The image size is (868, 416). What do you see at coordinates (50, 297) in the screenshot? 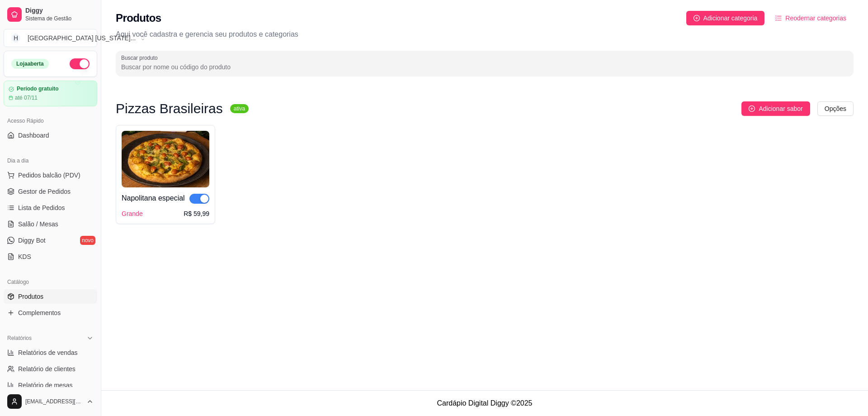
I see `a: Produtos` at bounding box center [50, 297].